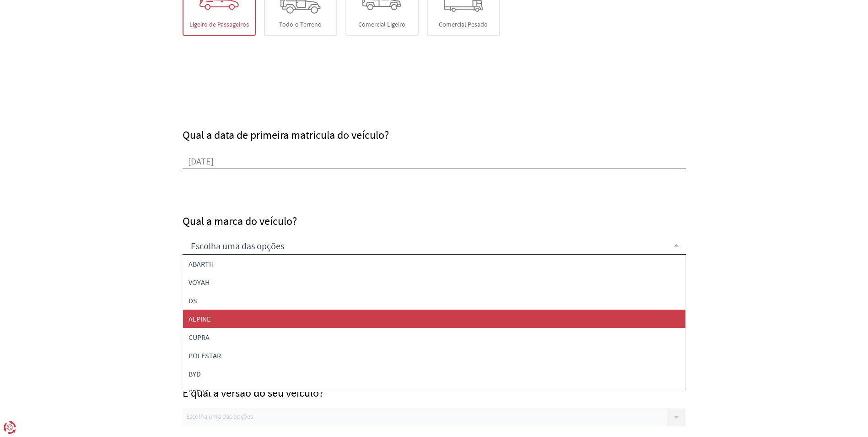  What do you see at coordinates (199, 337) in the screenshot?
I see `span: CUPRA` at bounding box center [199, 337].